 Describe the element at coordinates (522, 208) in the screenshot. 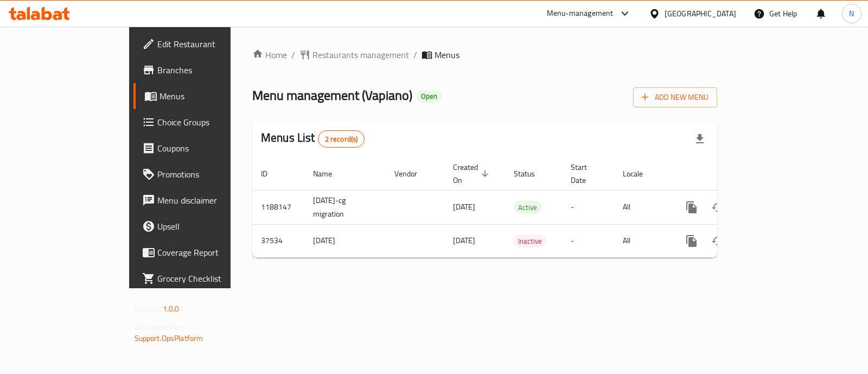

I see `table: enhanced table` at that location.